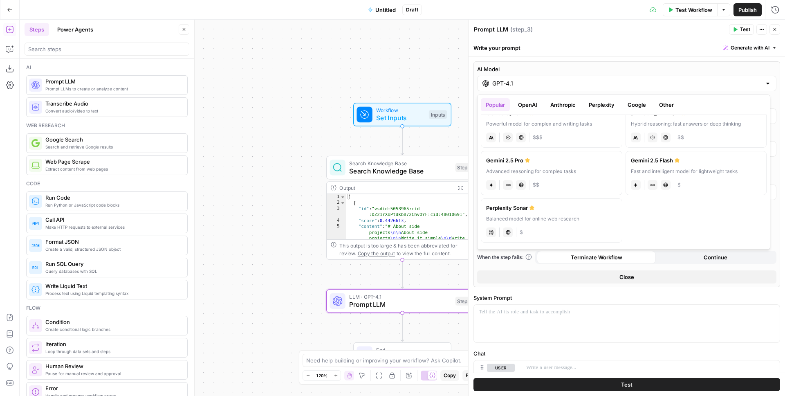  Describe the element at coordinates (501, 368) in the screenshot. I see `button: user` at that location.